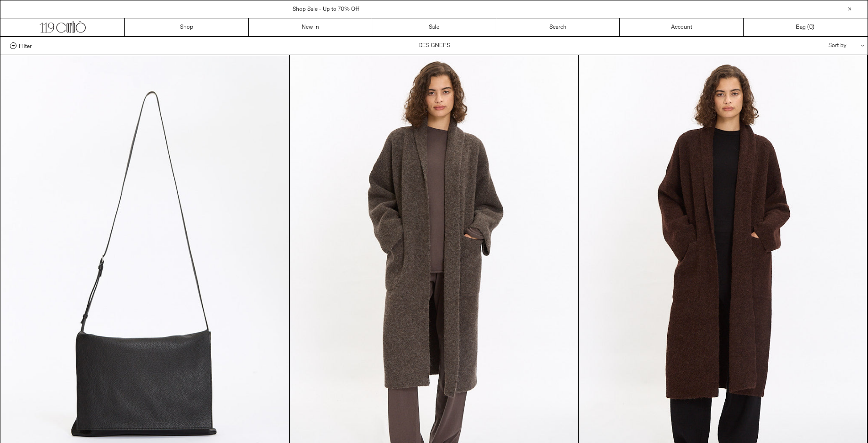 Image resolution: width=868 pixels, height=443 pixels. What do you see at coordinates (811, 28) in the screenshot?
I see `span: 0` at bounding box center [811, 28].